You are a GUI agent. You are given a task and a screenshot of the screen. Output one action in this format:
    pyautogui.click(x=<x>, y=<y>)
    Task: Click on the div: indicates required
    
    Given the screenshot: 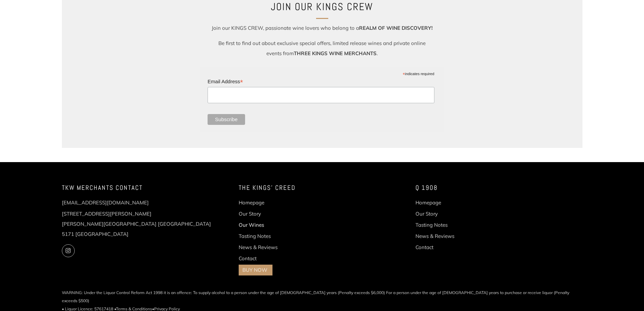 What is the action you would take?
    pyautogui.click(x=321, y=73)
    